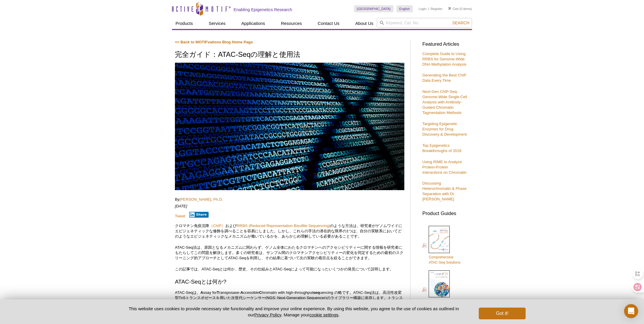 This screenshot has width=644, height=324. Describe the element at coordinates (199, 214) in the screenshot. I see `button: Share` at that location.